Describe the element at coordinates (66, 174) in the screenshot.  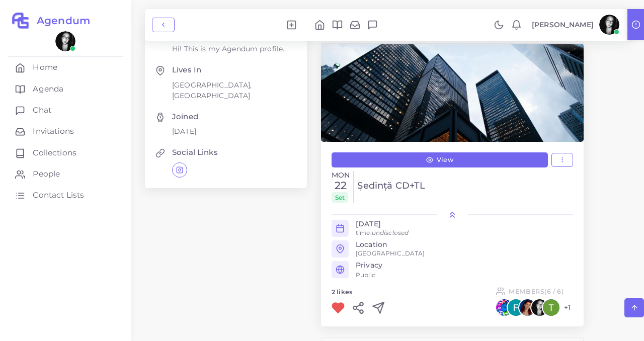
I see `a: People` at that location.